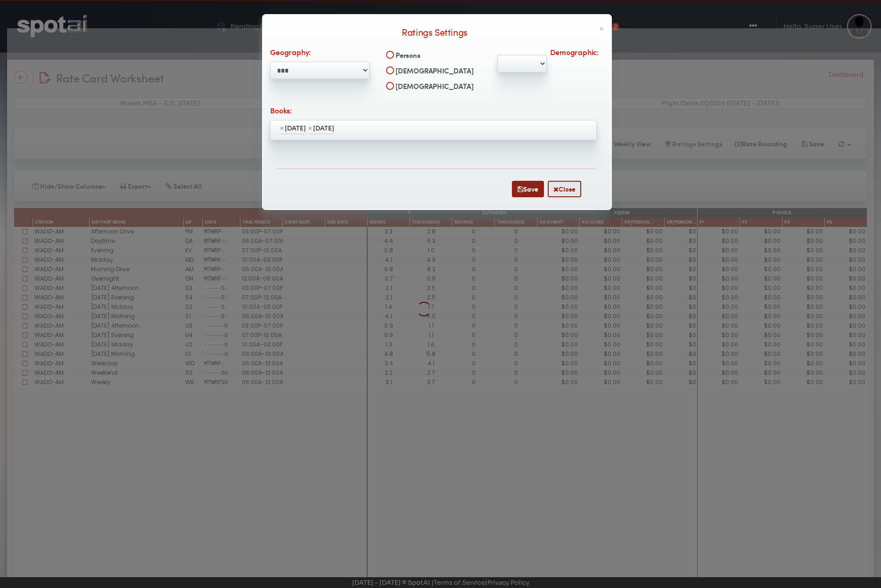 The width and height of the screenshot is (881, 588). I want to click on label: Persons, so click(407, 56).